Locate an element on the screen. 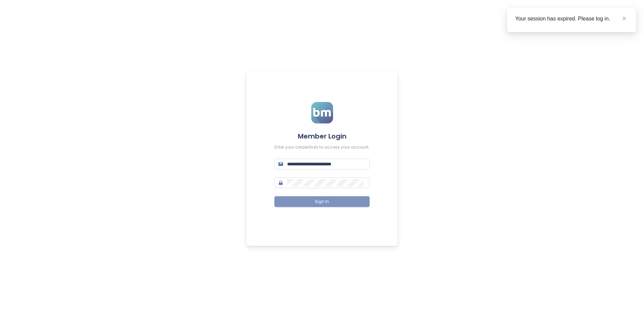 Image resolution: width=644 pixels, height=317 pixels. span: Sign In is located at coordinates (322, 202).